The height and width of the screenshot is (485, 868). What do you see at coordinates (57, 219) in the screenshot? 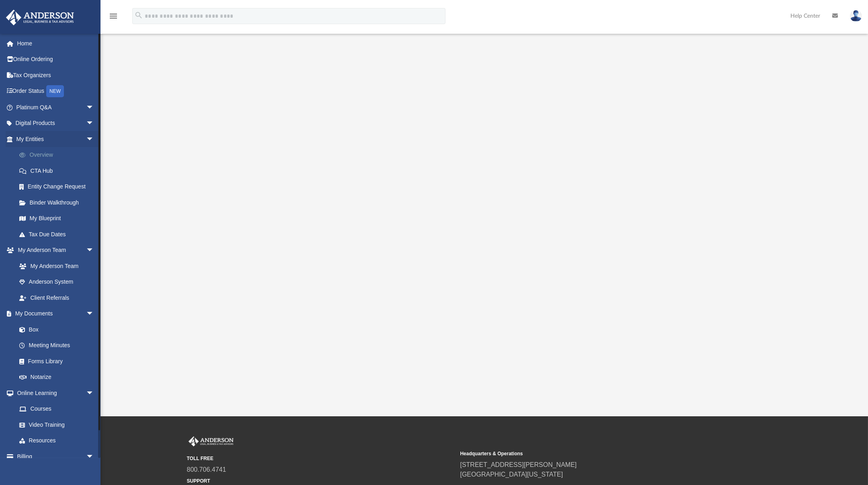
I see `a: My Blueprint` at bounding box center [57, 219].